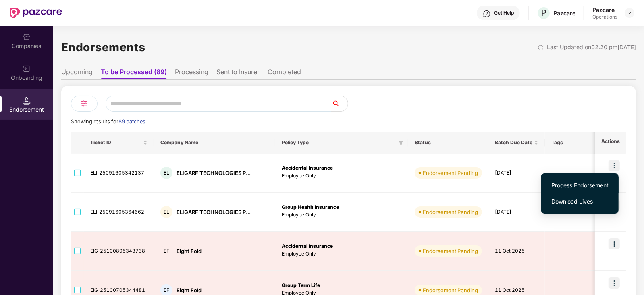  I want to click on span: P, so click(544, 13).